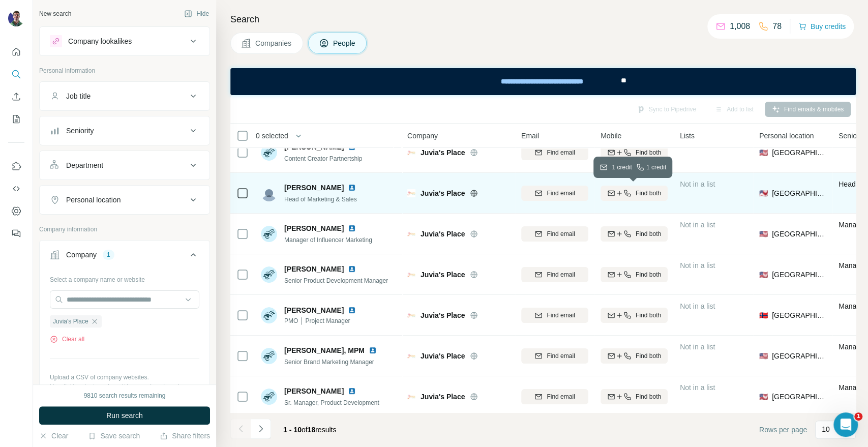 Image resolution: width=868 pixels, height=447 pixels. I want to click on span: Company, so click(423, 136).